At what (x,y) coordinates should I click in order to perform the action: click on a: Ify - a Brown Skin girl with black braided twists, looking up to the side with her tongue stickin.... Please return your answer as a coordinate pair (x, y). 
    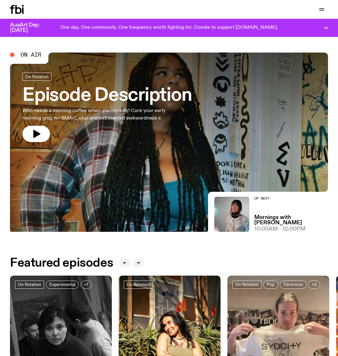
    Looking at the image, I should click on (169, 142).